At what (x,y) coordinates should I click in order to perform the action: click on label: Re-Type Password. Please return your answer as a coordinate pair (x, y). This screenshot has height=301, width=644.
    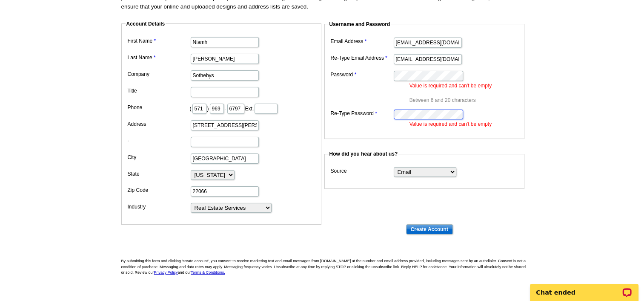
    Looking at the image, I should click on (362, 114).